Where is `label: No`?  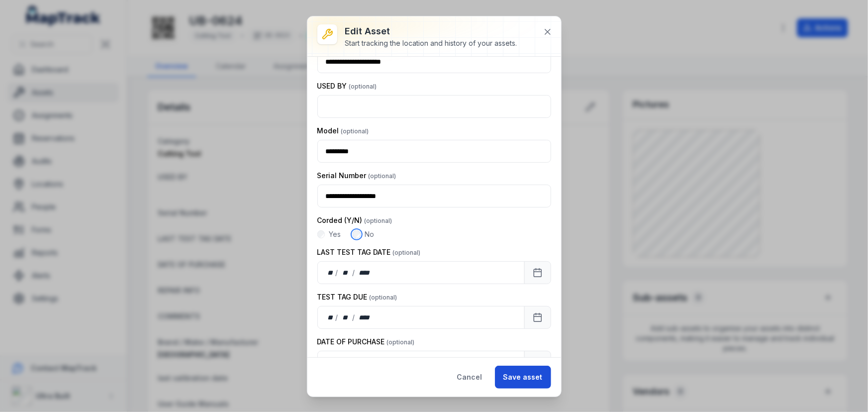 label: No is located at coordinates (369, 235).